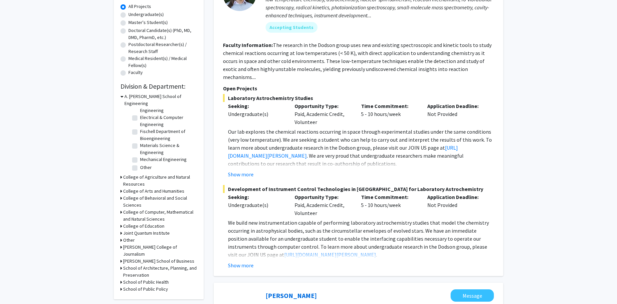  Describe the element at coordinates (140, 6) in the screenshot. I see `label: All Projects` at that location.